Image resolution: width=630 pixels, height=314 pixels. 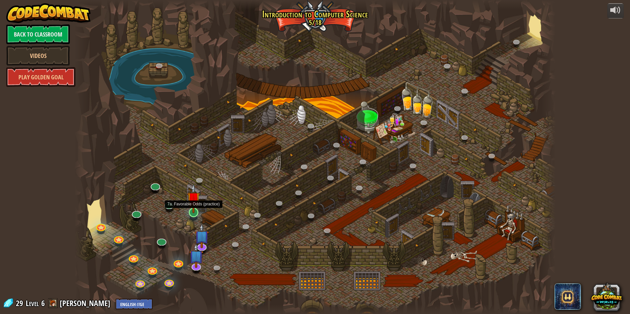 I want to click on img: level-banner-unstarted.png, so click(x=193, y=199).